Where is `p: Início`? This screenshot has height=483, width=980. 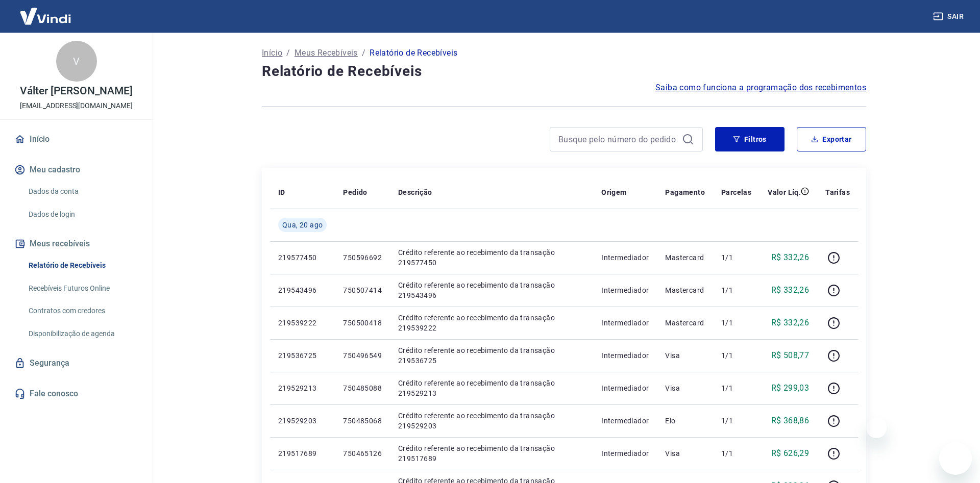 p: Início is located at coordinates (272, 53).